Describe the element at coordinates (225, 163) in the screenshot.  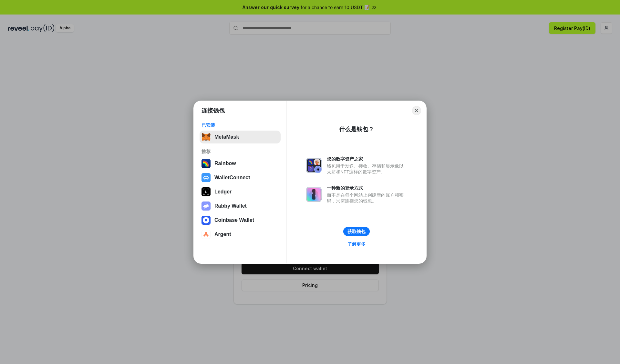
I see `div: Rainbow` at that location.